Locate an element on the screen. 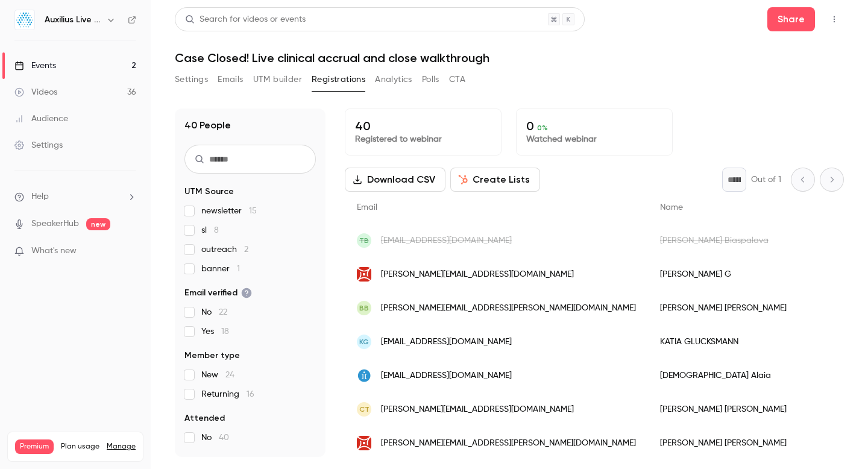  span: new is located at coordinates (98, 224).